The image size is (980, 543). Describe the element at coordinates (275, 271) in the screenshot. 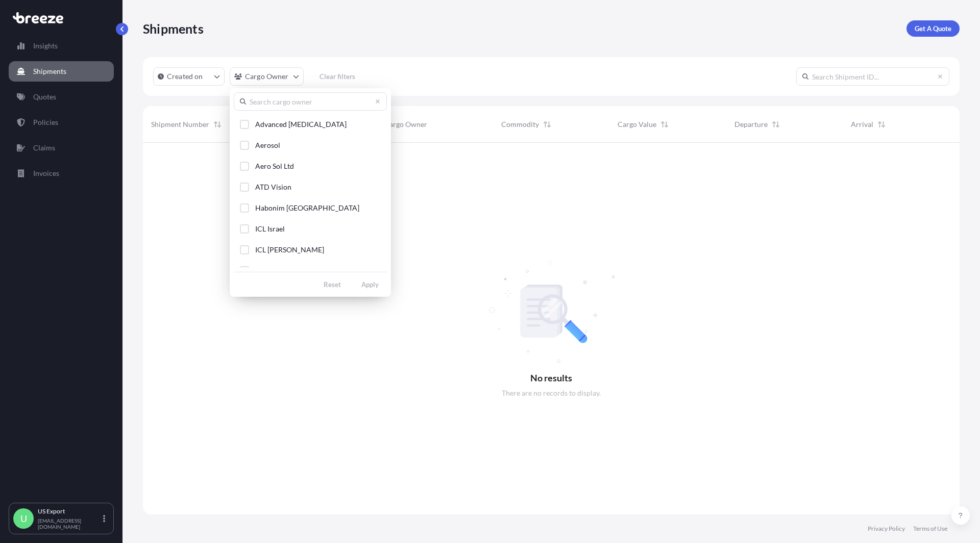

I see `span: Israeli MOD` at that location.